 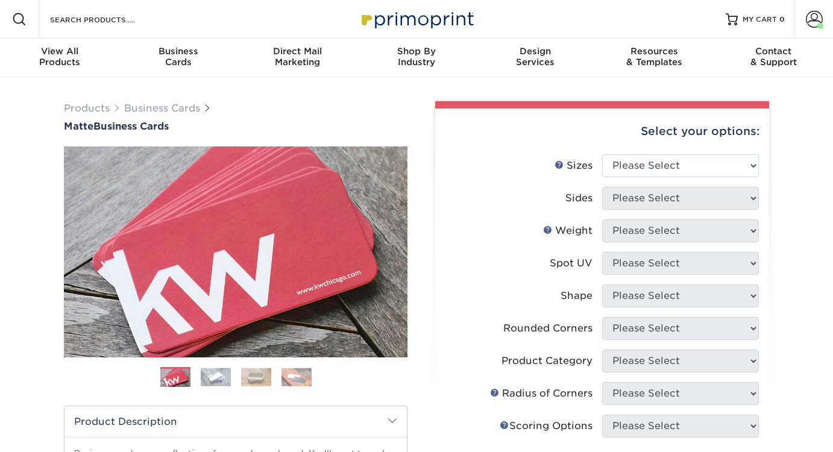 I want to click on div: & Templates, so click(x=654, y=57).